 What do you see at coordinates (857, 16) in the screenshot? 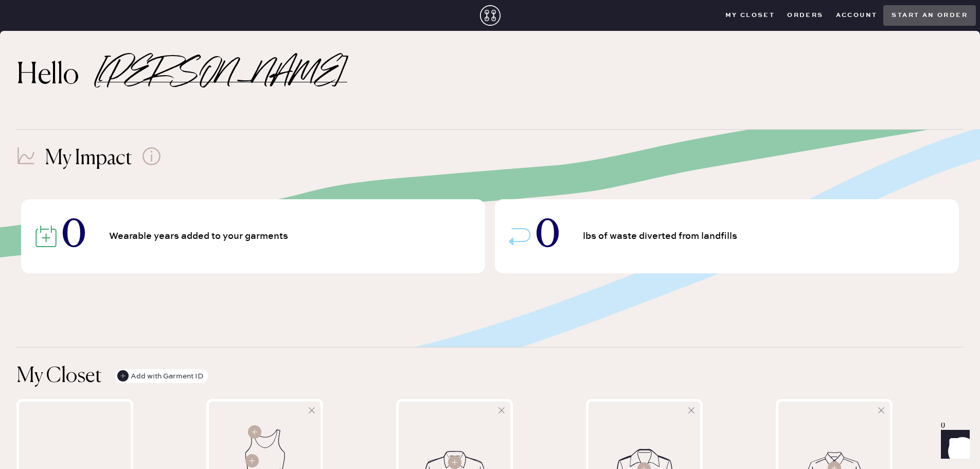
I see `button: Account` at bounding box center [857, 16].